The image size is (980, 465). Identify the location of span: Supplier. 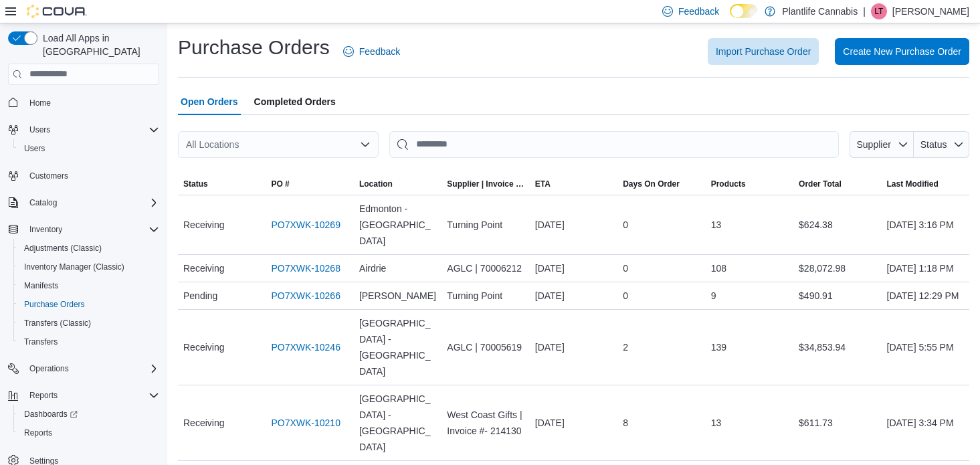
(874, 145).